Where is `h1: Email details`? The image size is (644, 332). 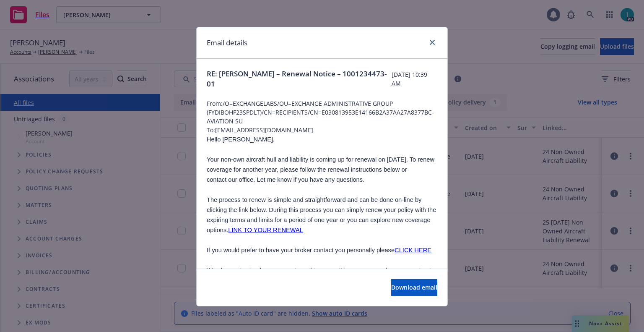 h1: Email details is located at coordinates (227, 43).